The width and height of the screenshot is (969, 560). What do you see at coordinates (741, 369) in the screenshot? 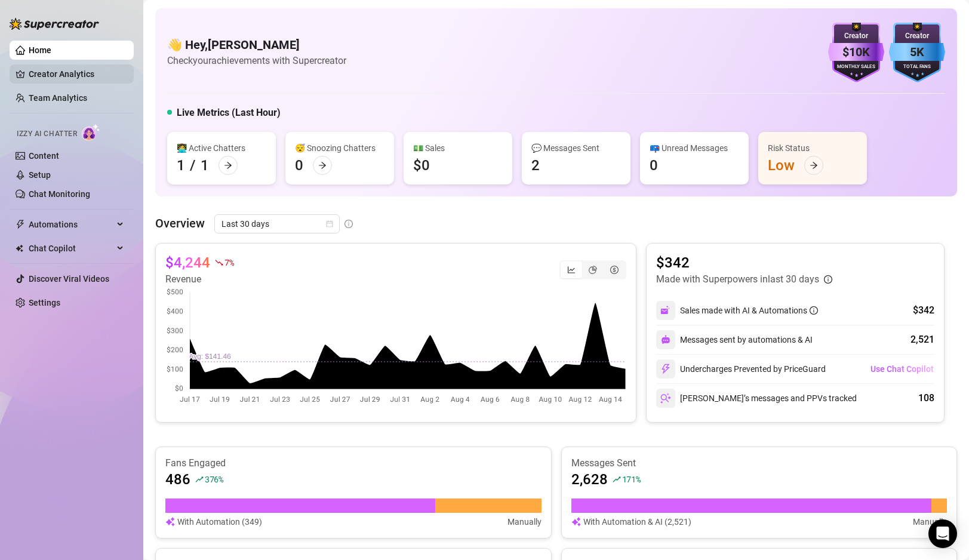
I see `div: Undercharges Prevented by PriceGuard` at bounding box center [741, 369].